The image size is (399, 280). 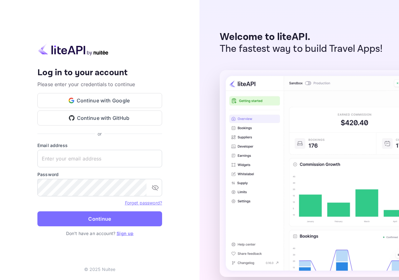 I want to click on a: Sign up, so click(x=125, y=233).